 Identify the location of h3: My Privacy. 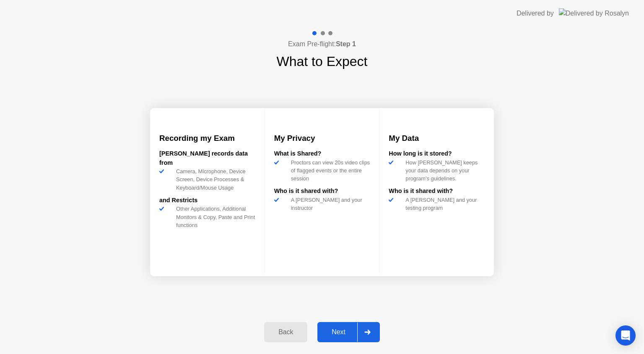
(322, 138).